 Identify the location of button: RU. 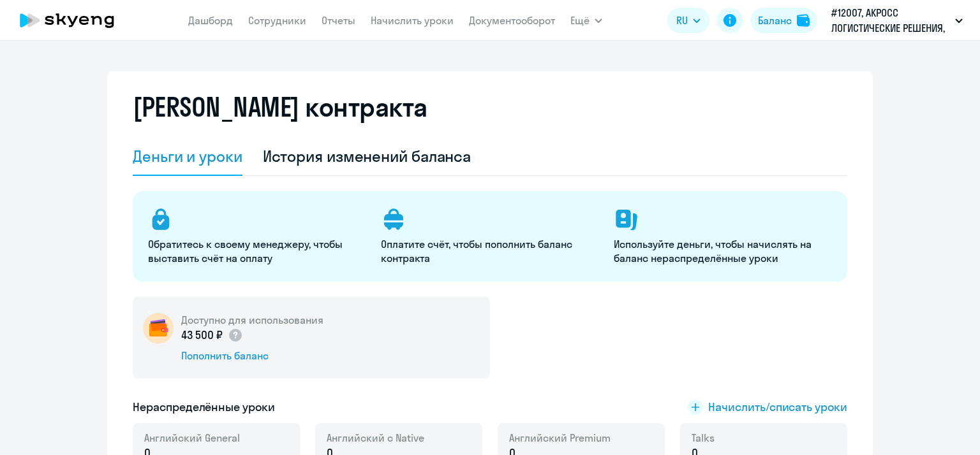
(688, 20).